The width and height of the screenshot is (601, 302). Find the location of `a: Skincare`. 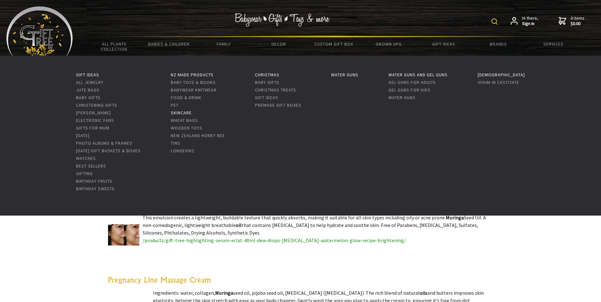

a: Skincare is located at coordinates (181, 113).